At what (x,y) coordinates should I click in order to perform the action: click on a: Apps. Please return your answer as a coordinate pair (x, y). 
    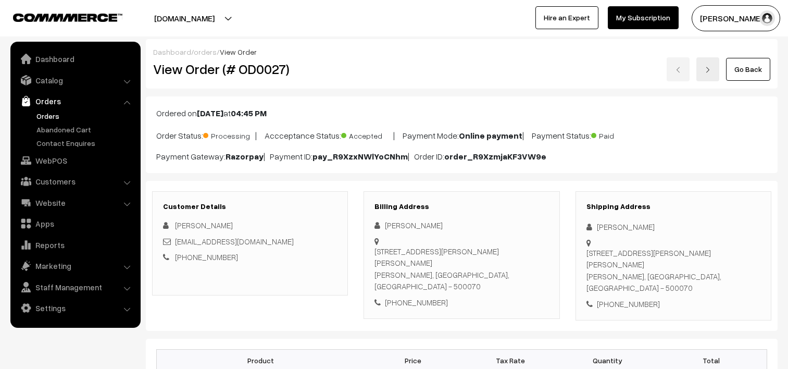
    Looking at the image, I should click on (75, 223).